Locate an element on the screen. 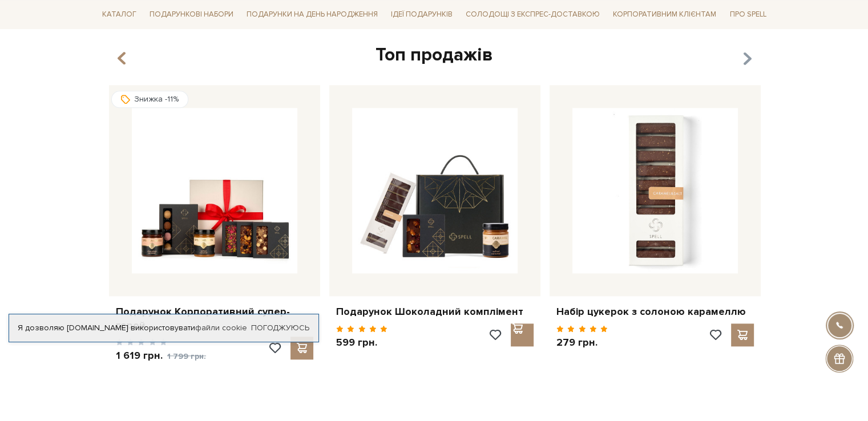 This screenshot has height=421, width=868. a: Про Spell is located at coordinates (747, 14).